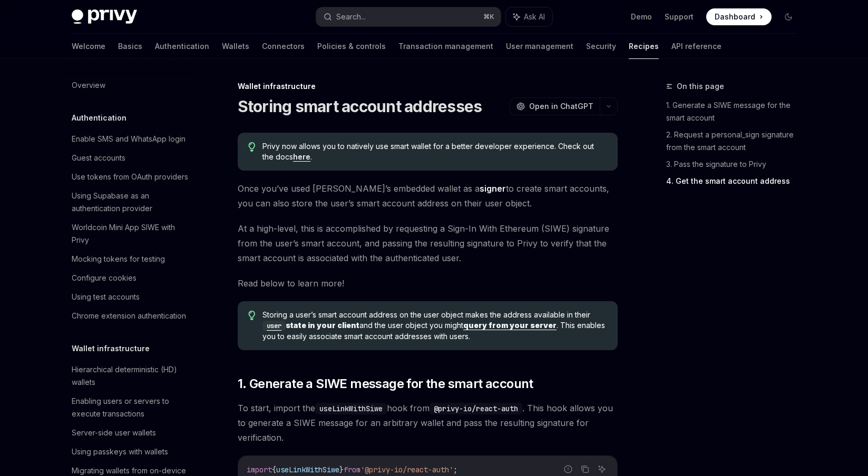 The width and height of the screenshot is (868, 476). I want to click on a: API reference, so click(696, 46).